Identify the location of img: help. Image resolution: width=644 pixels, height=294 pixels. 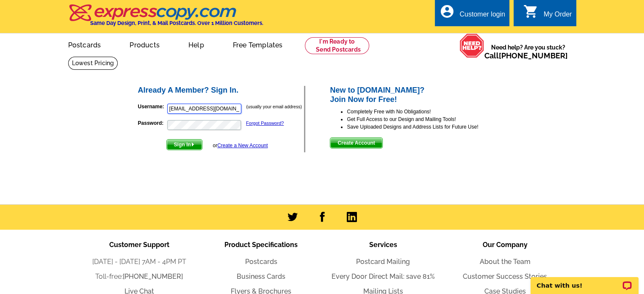
(472, 46).